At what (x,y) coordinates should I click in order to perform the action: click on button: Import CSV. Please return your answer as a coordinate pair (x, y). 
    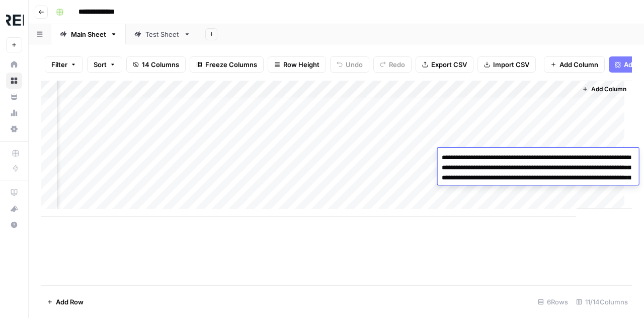
    Looking at the image, I should click on (507, 64).